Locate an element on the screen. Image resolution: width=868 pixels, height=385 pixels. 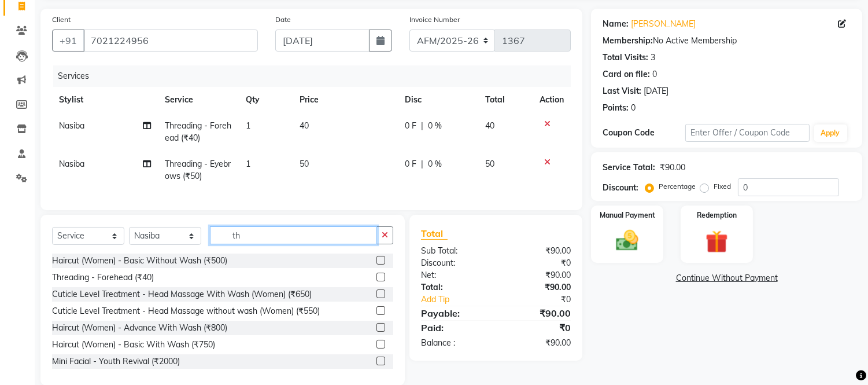
div: Sub Total: is located at coordinates (454, 251).